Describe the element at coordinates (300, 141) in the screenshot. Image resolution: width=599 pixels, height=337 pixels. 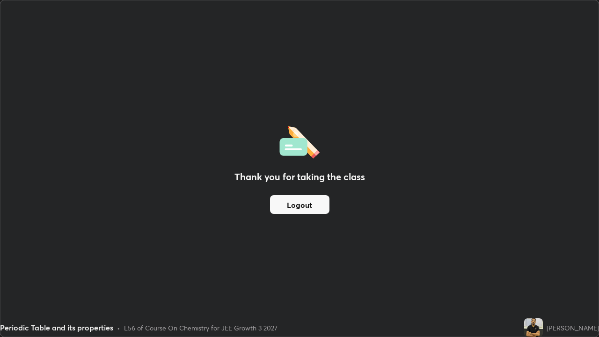
I see `img: offlineFeedback.1438e8b3.svg` at that location.